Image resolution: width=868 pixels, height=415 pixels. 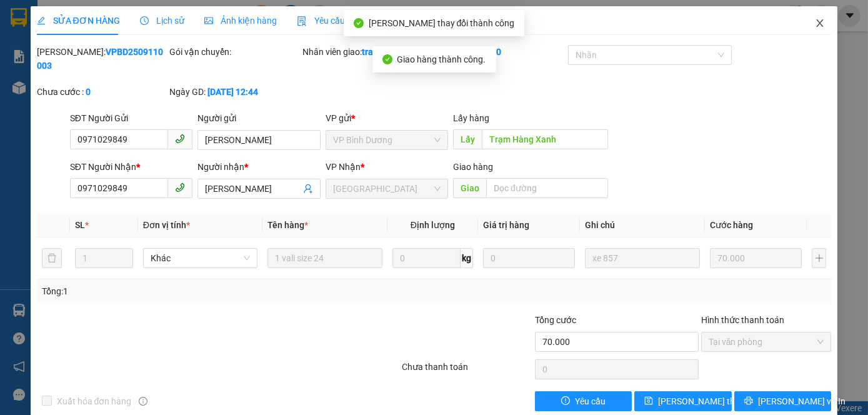 I want to click on span: user-add, so click(x=308, y=188).